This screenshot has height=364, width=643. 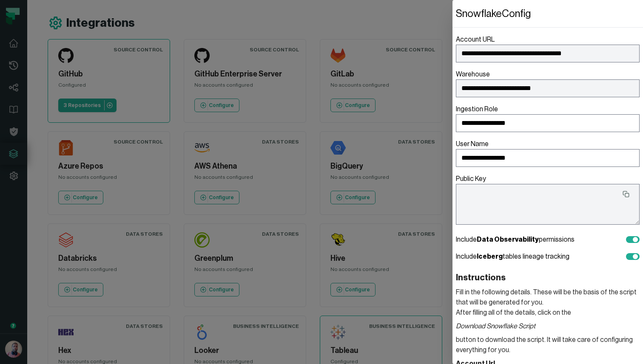 I want to click on input: Warehouse, so click(x=548, y=88).